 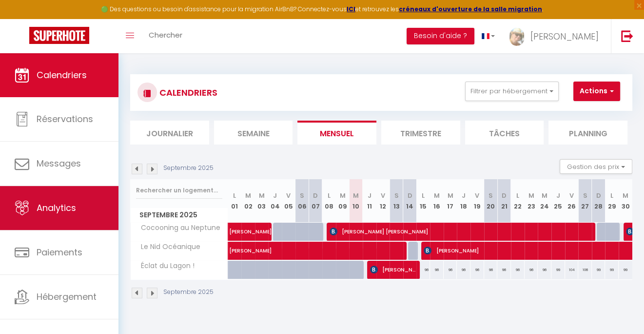 What do you see at coordinates (187, 92) in the screenshot?
I see `h3: CALENDRIERS` at bounding box center [187, 92].